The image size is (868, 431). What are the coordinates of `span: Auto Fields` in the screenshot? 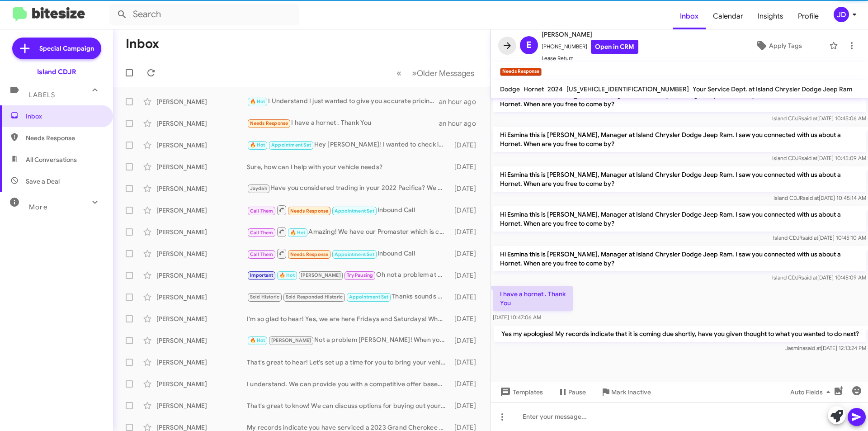 It's located at (812, 392).